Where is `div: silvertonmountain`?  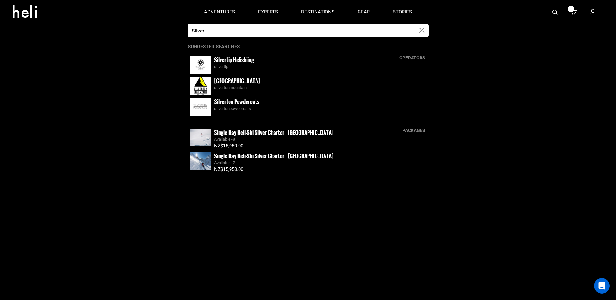 div: silvertonmountain is located at coordinates (320, 88).